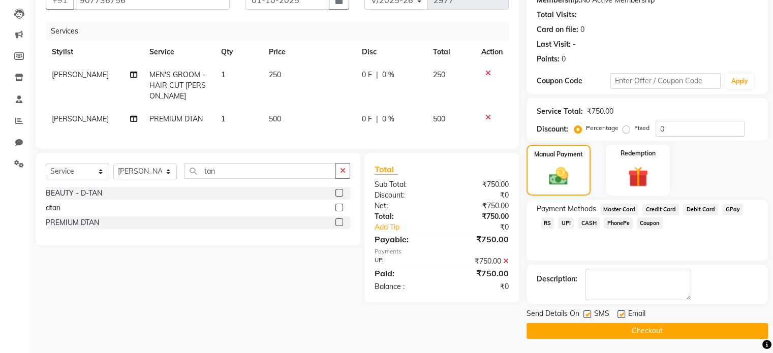 This screenshot has height=353, width=773. What do you see at coordinates (558, 154) in the screenshot?
I see `label: Manual Payment` at bounding box center [558, 154].